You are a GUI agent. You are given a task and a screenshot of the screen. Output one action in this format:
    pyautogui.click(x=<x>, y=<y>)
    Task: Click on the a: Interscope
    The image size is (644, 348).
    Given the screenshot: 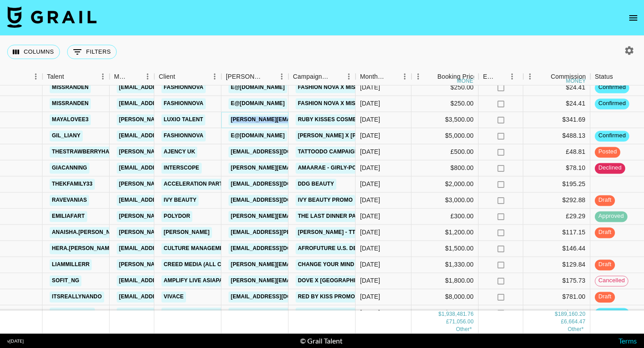 What is the action you would take?
    pyautogui.click(x=181, y=168)
    